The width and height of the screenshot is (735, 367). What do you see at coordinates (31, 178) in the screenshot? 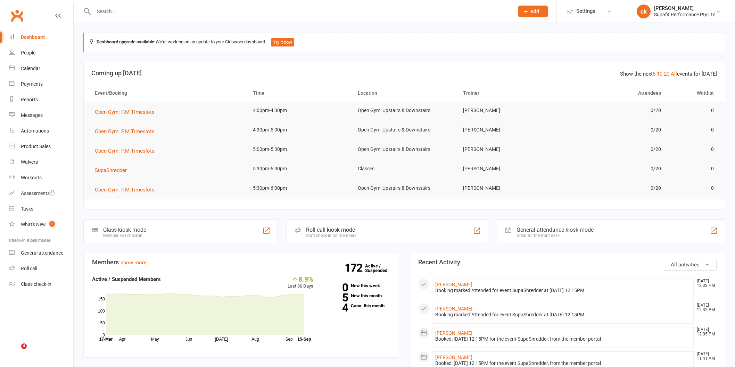
I see `div: Workouts` at bounding box center [31, 178].